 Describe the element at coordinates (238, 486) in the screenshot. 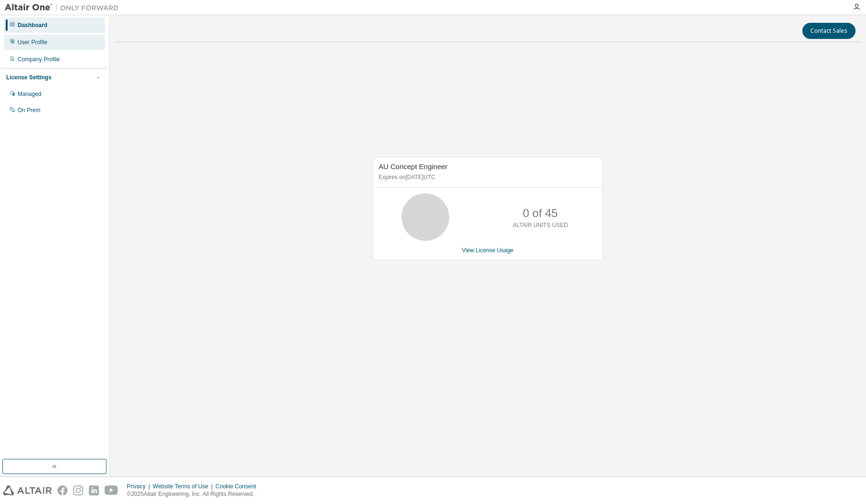

I see `div: Cookie Consent` at that location.